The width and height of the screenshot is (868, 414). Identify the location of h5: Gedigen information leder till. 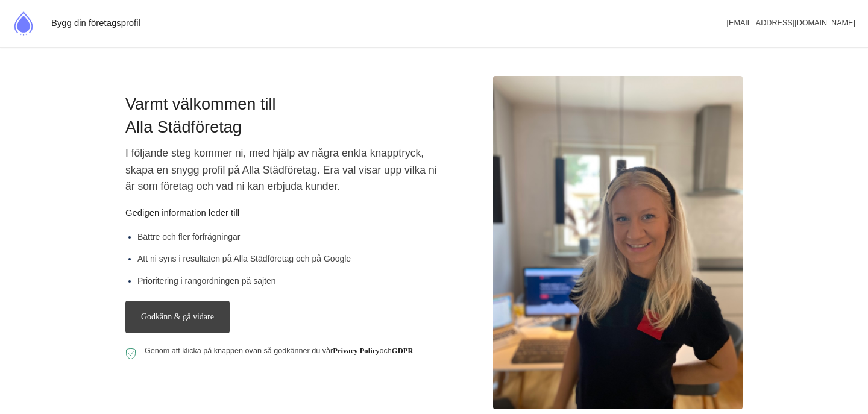
(285, 215).